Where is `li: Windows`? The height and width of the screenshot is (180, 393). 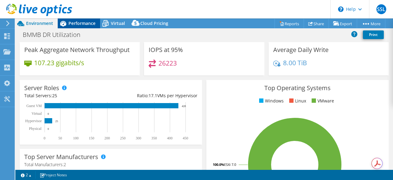
li: Windows is located at coordinates (271, 101).